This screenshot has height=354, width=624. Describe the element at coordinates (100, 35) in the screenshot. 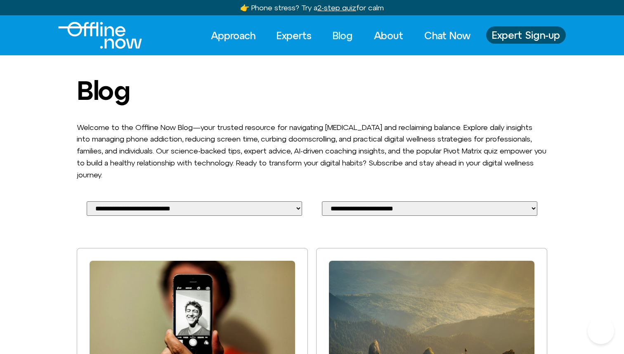

I see `img: Offline.Now logo in white. Text of the words offline.now with a line going through the "O"` at that location.